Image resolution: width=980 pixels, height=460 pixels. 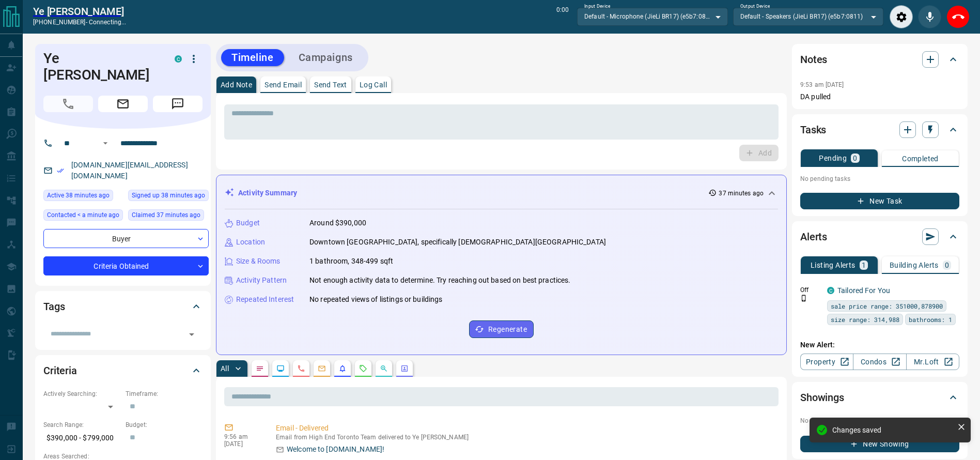 I want to click on a: Condos, so click(x=879, y=362).